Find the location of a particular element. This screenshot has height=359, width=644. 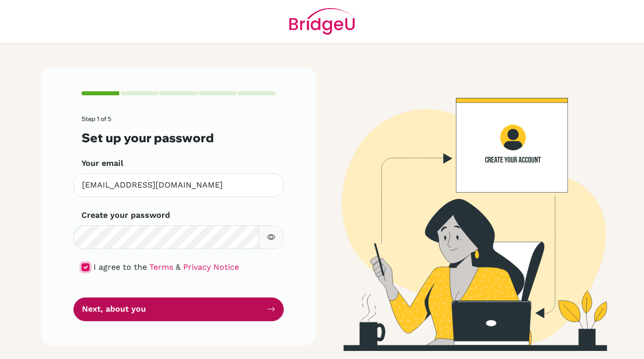

label: Create your password is located at coordinates (126, 216).